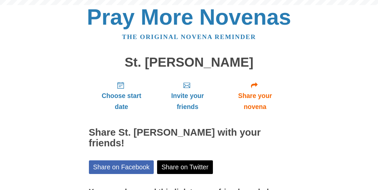  Describe the element at coordinates (121, 167) in the screenshot. I see `a: Share on Facebook` at that location.